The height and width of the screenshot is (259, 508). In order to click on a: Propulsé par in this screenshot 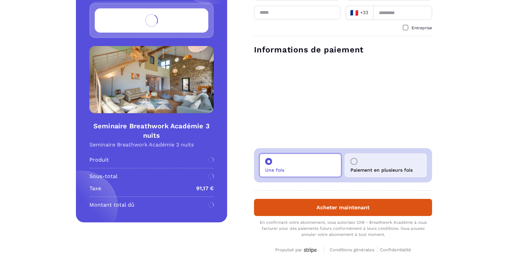, I will do `click(297, 249)`.